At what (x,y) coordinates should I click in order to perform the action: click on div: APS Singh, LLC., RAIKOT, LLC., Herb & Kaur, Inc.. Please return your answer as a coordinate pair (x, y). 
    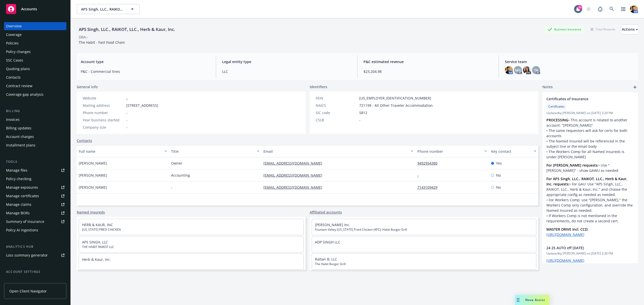
    Looking at the image, I should click on (127, 29).